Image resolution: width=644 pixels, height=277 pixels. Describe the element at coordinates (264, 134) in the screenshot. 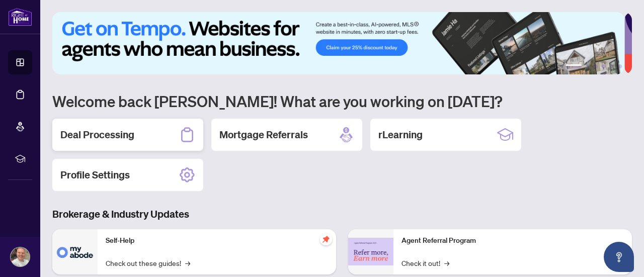

I see `h2: Mortgage Referrals` at that location.